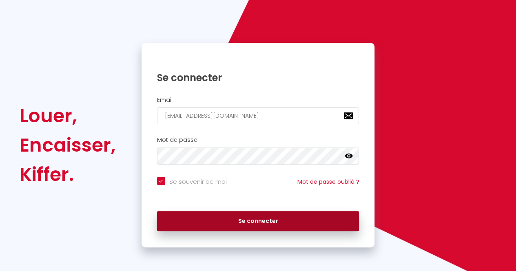 This screenshot has height=271, width=516. I want to click on button: Se connecter, so click(258, 221).